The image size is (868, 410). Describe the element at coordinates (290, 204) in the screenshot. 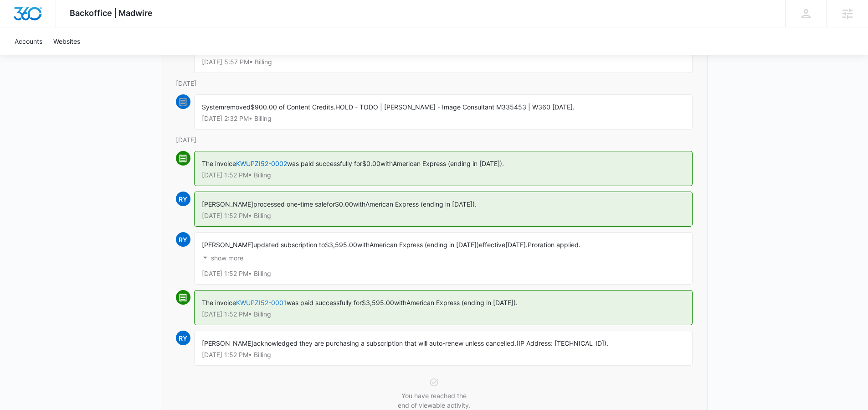

I see `span: processed one-time sale` at that location.